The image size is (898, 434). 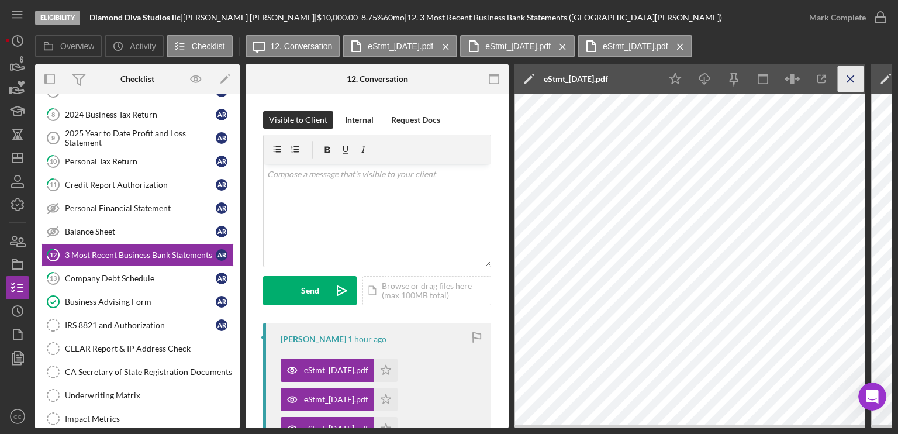 I want to click on span: Home, so click(x=39, y=348).